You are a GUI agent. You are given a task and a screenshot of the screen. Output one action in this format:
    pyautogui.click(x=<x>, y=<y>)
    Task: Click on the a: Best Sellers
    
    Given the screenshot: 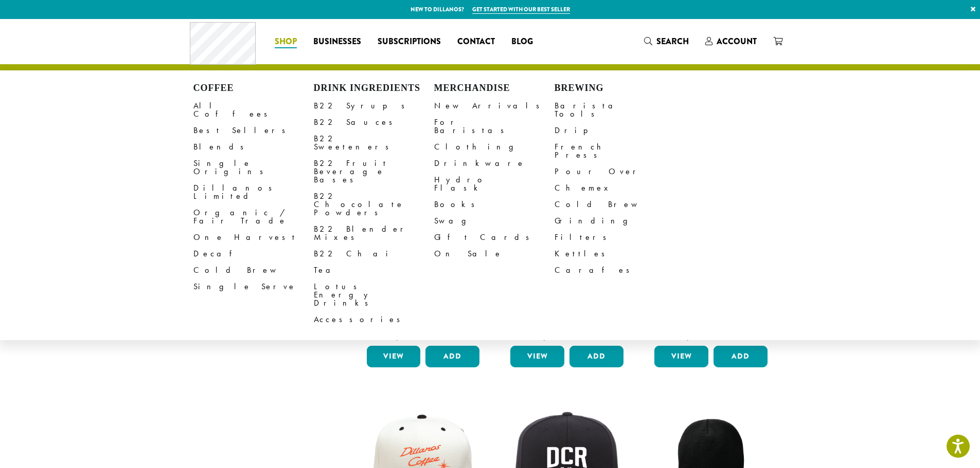 What is the action you would take?
    pyautogui.click(x=253, y=130)
    